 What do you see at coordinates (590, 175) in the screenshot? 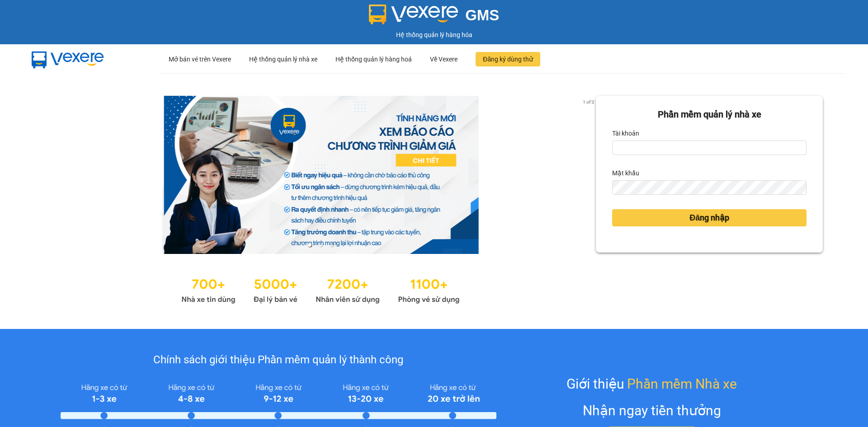
I see `button: next slide / item` at bounding box center [590, 175].